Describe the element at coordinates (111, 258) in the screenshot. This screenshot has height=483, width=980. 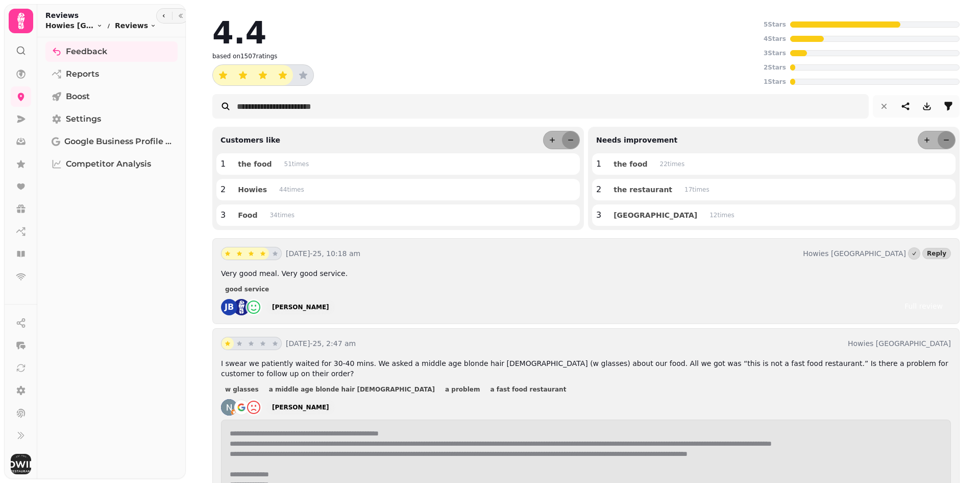
I see `nav: Tabs` at that location.